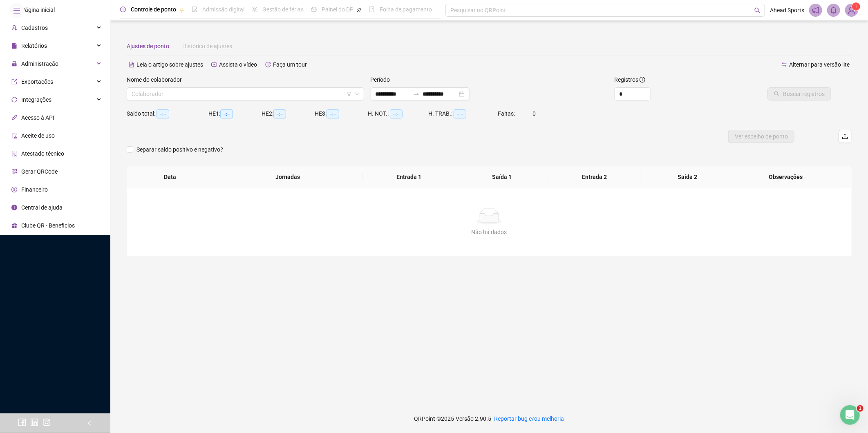  I want to click on span: Aceite de uso, so click(38, 136).